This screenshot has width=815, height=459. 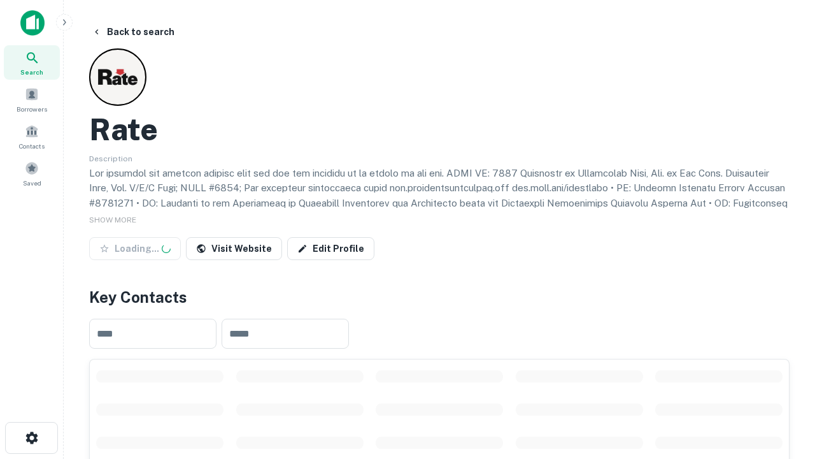 I want to click on img: capitalize-icon.png, so click(x=32, y=23).